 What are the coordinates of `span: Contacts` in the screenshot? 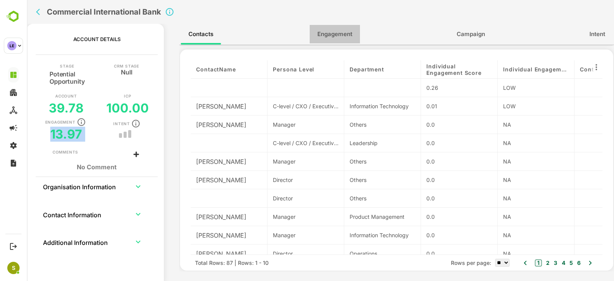 It's located at (174, 34).